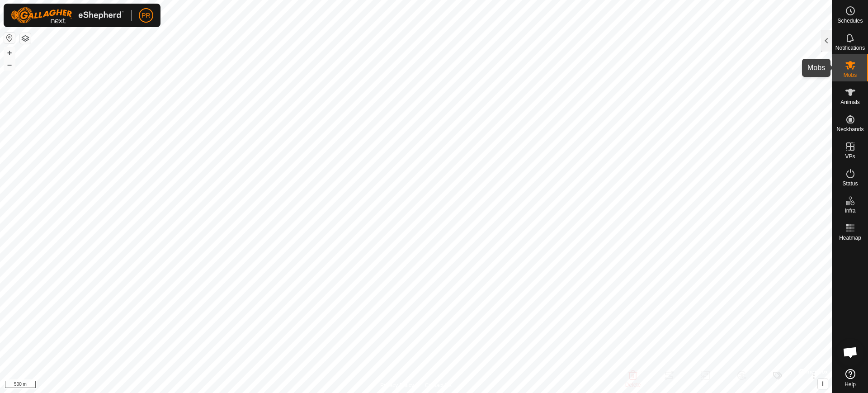  I want to click on span: Notifications, so click(849, 48).